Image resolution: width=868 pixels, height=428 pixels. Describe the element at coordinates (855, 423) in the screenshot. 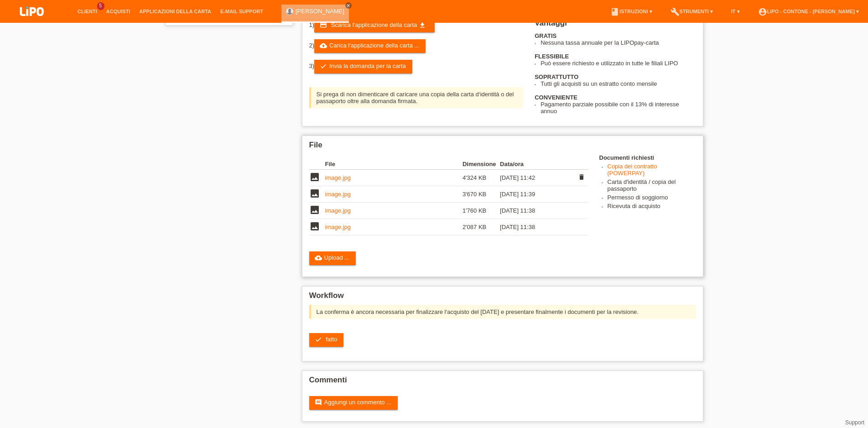

I see `a: Support` at that location.